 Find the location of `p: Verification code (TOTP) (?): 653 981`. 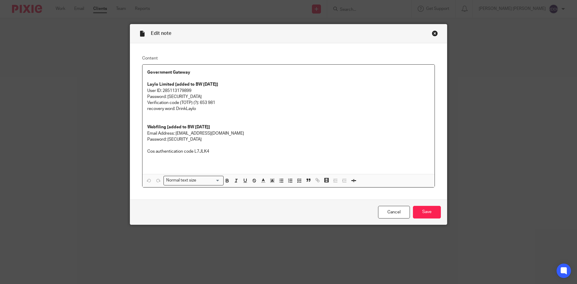

p: Verification code (TOTP) (?): 653 981 is located at coordinates (288, 103).